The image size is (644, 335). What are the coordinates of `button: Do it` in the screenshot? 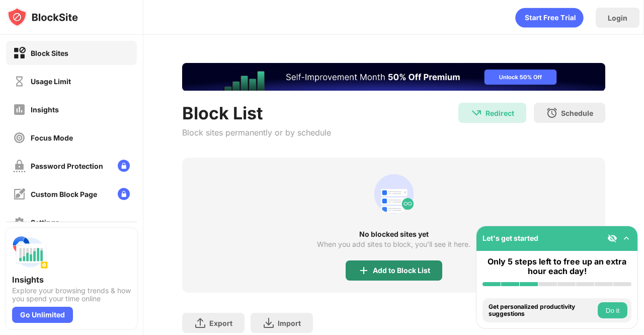 It's located at (612, 310).